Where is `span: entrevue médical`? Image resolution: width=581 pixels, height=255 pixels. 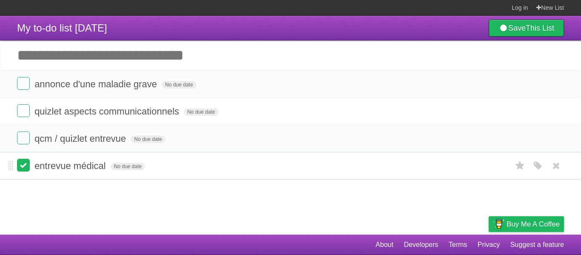 span: entrevue médical is located at coordinates (71, 165).